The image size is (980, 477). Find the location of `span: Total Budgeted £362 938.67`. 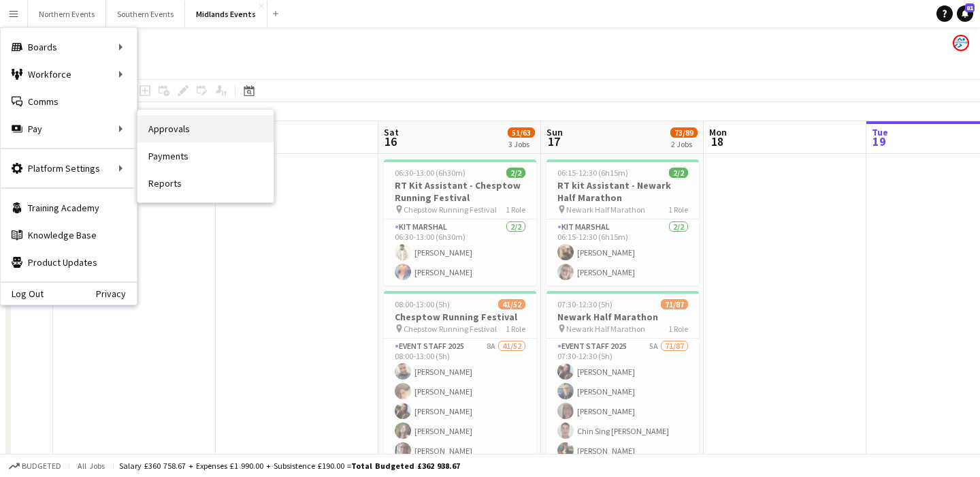

span: Total Budgeted £362 938.67 is located at coordinates (406, 465).